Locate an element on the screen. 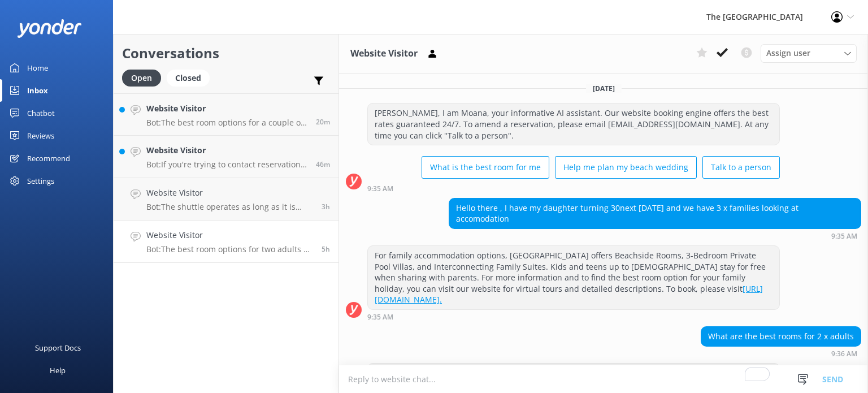 The height and width of the screenshot is (393, 868). span: Sep 28 2025 05:11pm (UTC -10:00) Pacific/Honolulu is located at coordinates (326, 206).